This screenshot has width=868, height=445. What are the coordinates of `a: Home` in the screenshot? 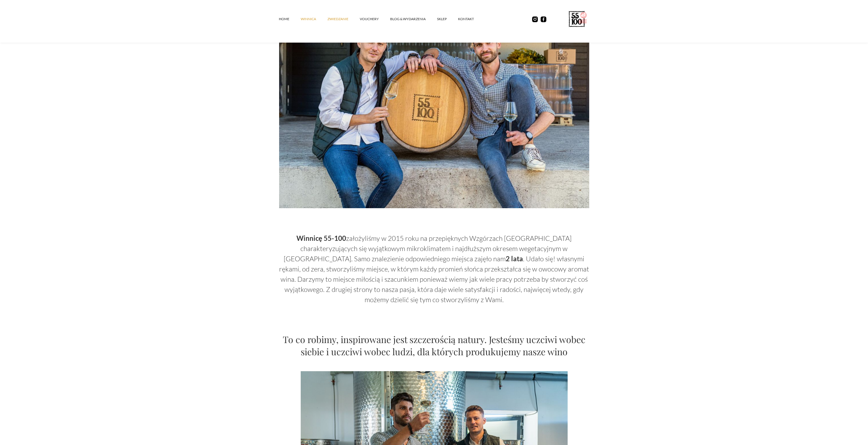 It's located at (289, 19).